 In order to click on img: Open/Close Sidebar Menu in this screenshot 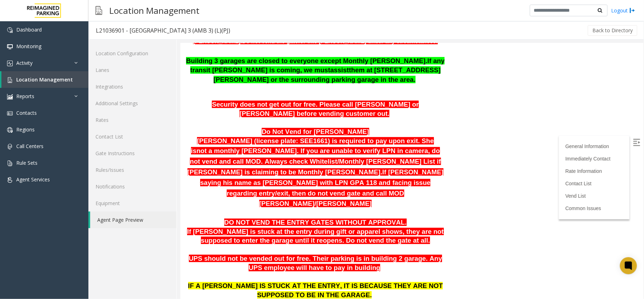, I will do `click(456, 99)`.